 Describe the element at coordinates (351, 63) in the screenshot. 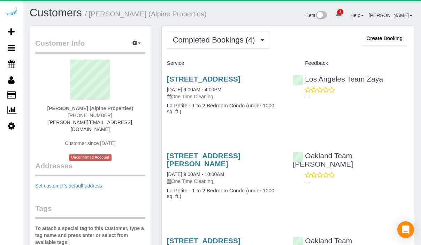

I see `h4: Feedback` at that location.